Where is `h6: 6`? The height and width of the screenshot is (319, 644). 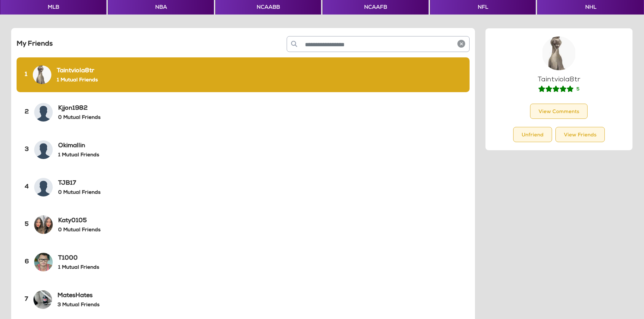 h6: 6 is located at coordinates (27, 263).